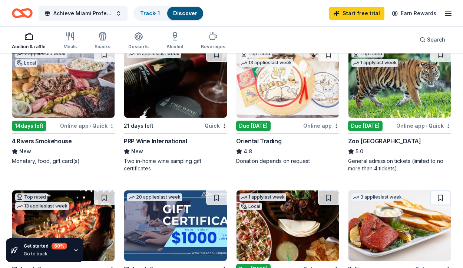  Describe the element at coordinates (45, 254) in the screenshot. I see `div: Go to track` at that location.